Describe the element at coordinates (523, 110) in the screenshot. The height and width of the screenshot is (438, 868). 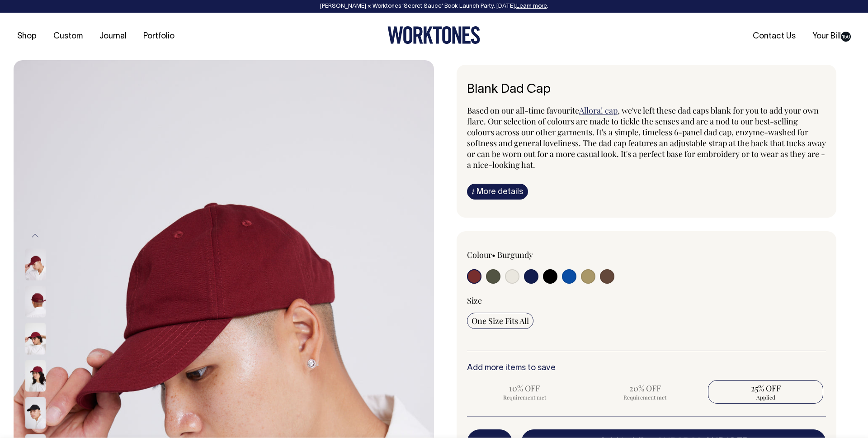
I see `span: Based on our all-time favourite` at that location.